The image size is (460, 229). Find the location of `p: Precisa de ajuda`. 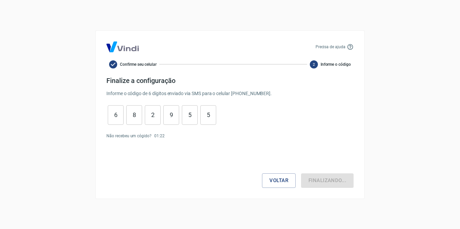

p: Precisa de ajuda is located at coordinates (330, 47).